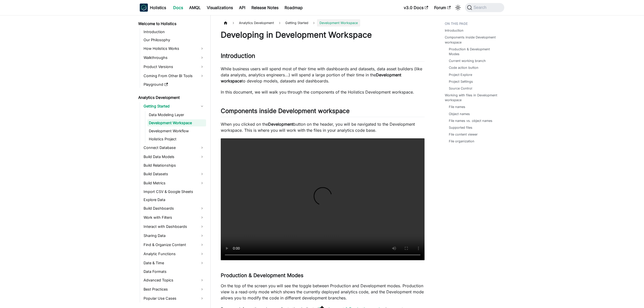  I want to click on a: Playground, so click(174, 85).